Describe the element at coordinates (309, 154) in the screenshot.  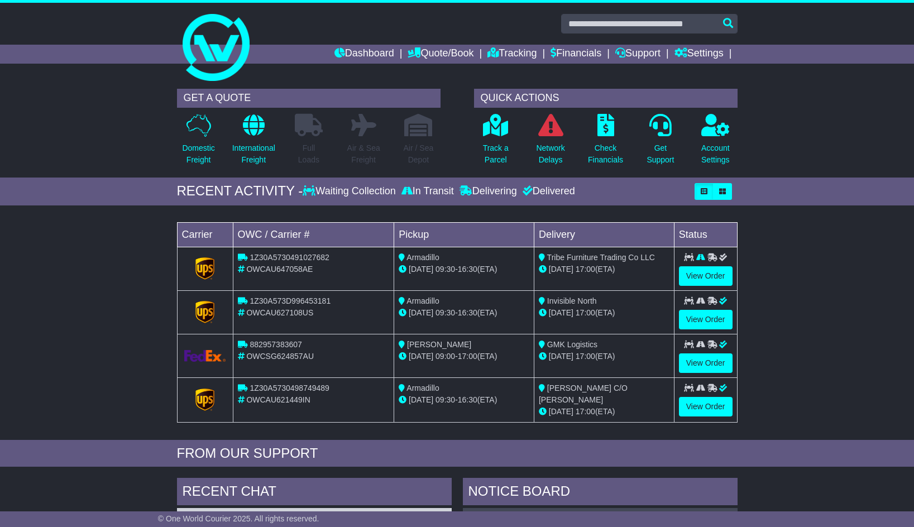
I see `p: Full Loads` at that location.